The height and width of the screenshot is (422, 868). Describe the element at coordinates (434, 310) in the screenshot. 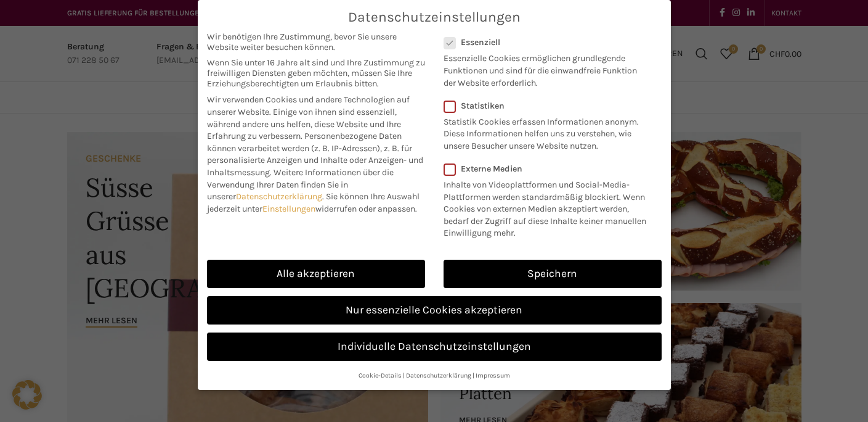

I see `a: Nur essenzielle Cookies akzeptieren` at that location.